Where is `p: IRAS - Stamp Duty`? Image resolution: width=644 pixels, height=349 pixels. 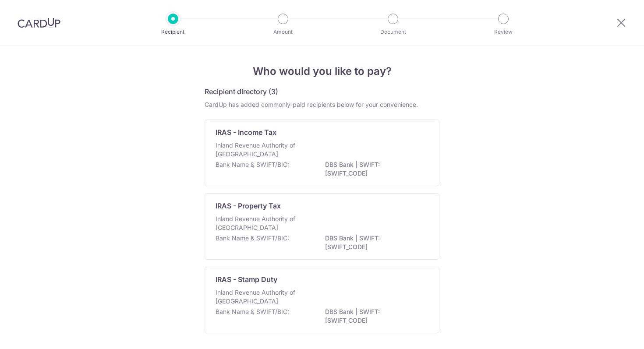
p: IRAS - Stamp Duty is located at coordinates (246, 279).